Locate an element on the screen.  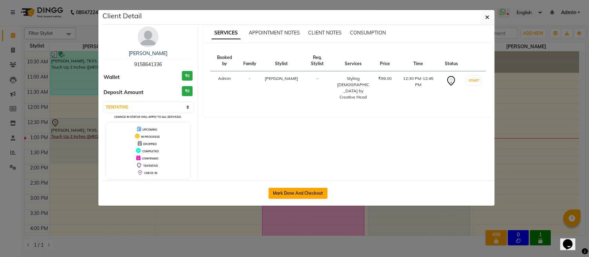
span: DROPPED is located at coordinates (150, 144).